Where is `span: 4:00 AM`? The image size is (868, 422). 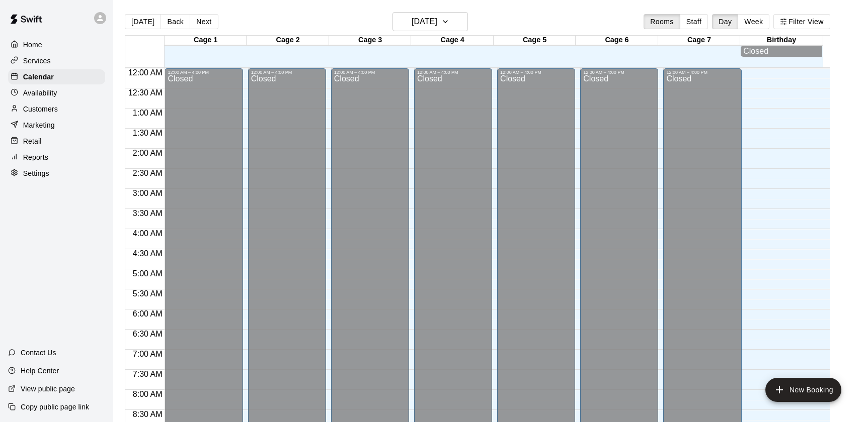
span: 4:00 AM is located at coordinates (147, 233).